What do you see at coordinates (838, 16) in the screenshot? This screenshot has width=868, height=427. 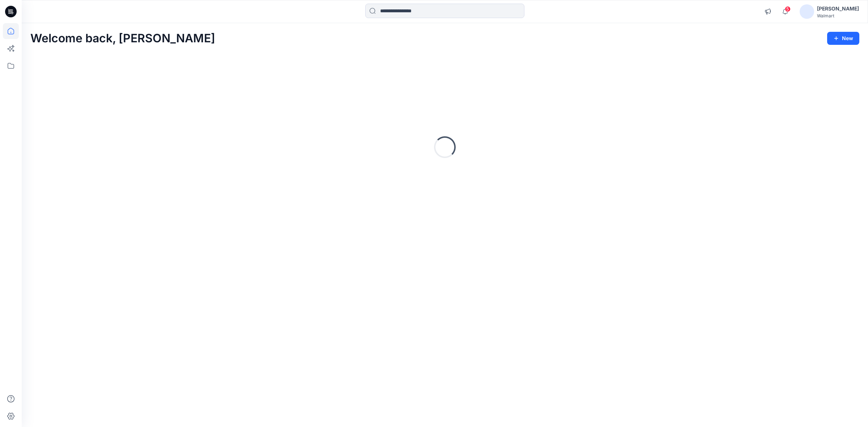 I see `div: Walmart` at bounding box center [838, 16].